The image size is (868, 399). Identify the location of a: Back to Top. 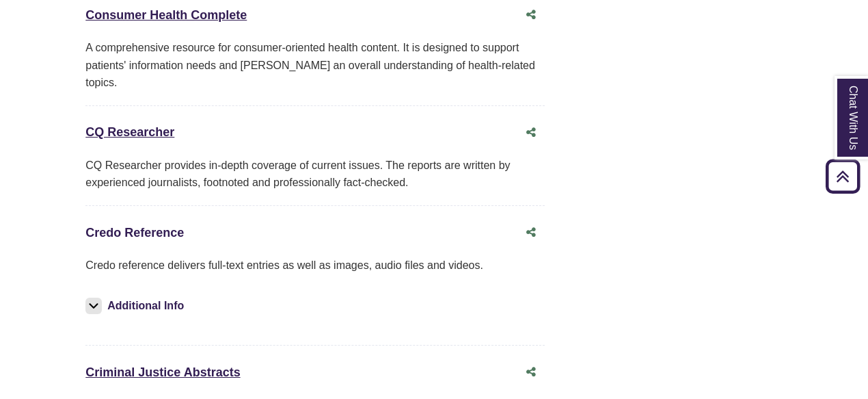
(843, 176).